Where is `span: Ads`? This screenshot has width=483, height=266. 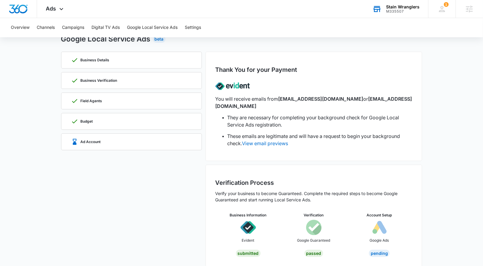 span: Ads is located at coordinates (51, 8).